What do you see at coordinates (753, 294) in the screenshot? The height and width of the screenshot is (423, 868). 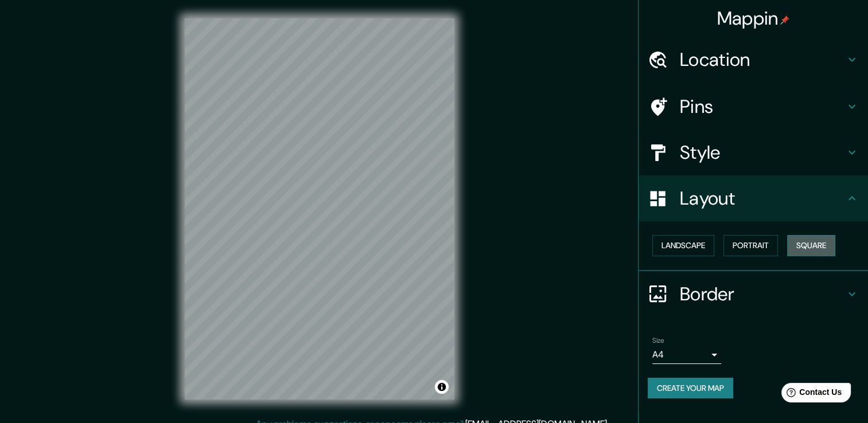 I see `div: Border` at bounding box center [753, 294].